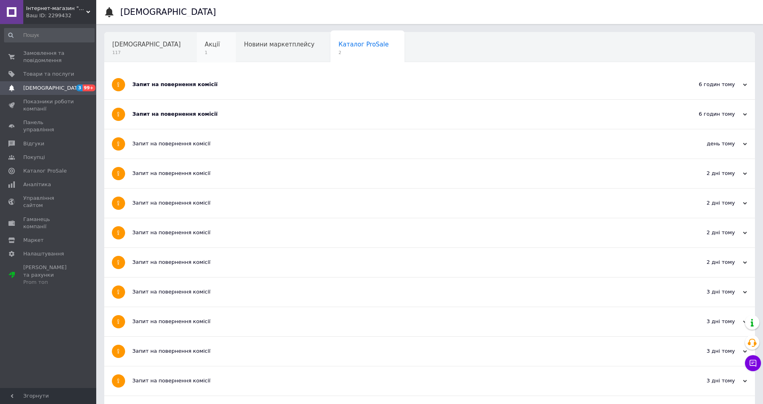  I want to click on span: Показники роботи компанії, so click(48, 105).